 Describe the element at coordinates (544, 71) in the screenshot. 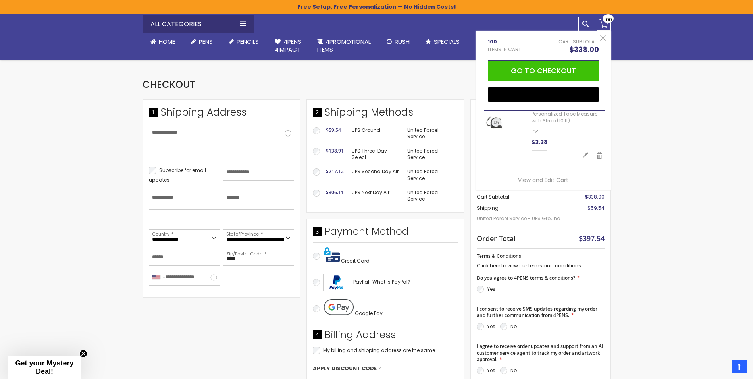

I see `button: Go to Checkout` at that location.